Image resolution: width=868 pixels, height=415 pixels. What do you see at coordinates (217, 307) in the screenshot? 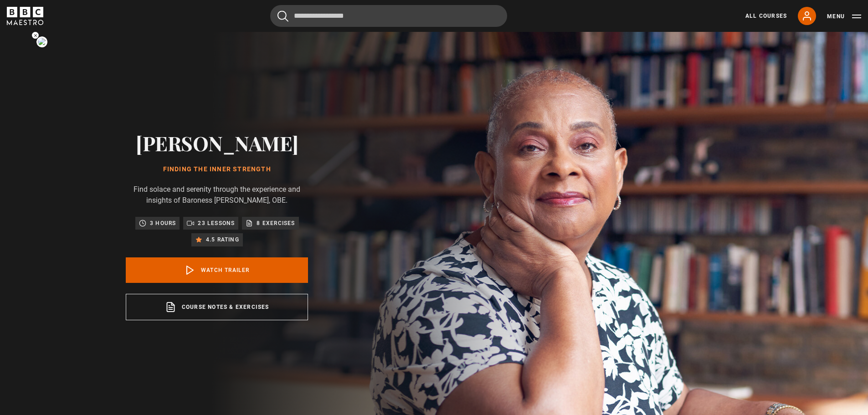
I see `a: Course notes & exercises` at bounding box center [217, 307].